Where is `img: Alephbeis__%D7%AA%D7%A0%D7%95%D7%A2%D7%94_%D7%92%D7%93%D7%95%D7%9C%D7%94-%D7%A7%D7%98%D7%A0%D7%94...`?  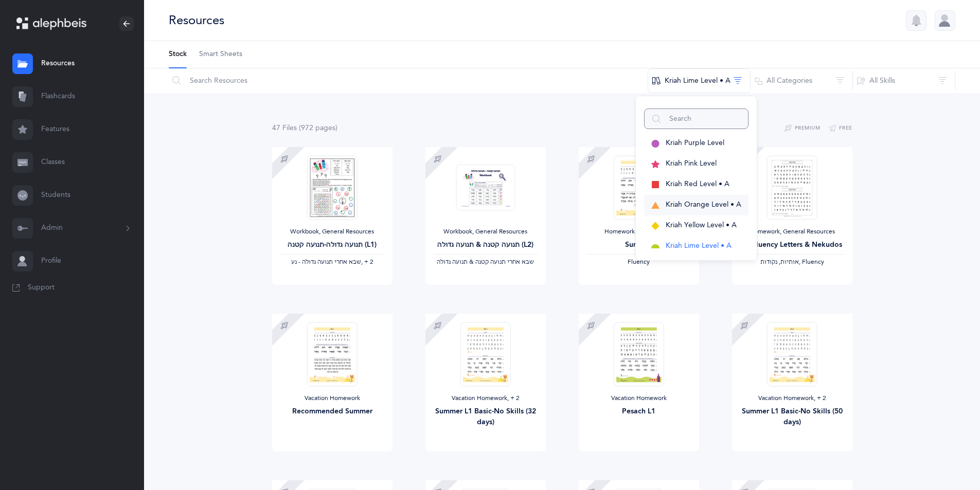
img: Alephbeis__%D7%AA%D7%A0%D7%95%D7%A2%D7%94_%D7%92%D7%93%D7%95%D7%9C%D7%94-%D7%A7%D7%98%D7%A0%D7%94... is located at coordinates (332, 187).